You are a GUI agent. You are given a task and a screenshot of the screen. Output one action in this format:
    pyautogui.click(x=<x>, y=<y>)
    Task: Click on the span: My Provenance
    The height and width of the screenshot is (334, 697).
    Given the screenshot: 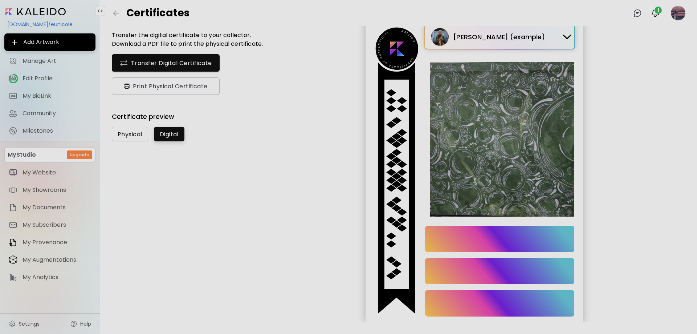 What is the action you would take?
    pyautogui.click(x=57, y=242)
    